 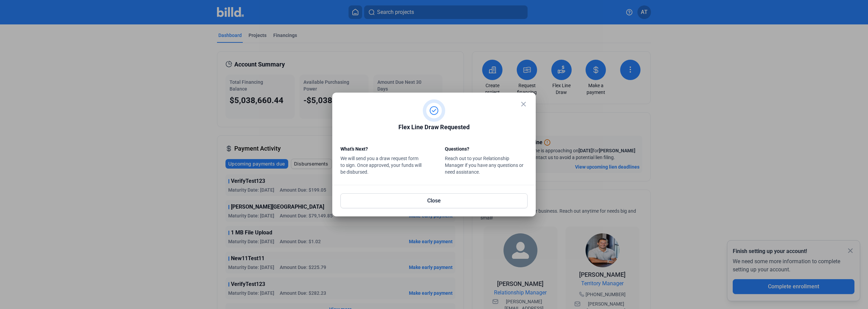 I want to click on mat-icon: close, so click(x=524, y=104).